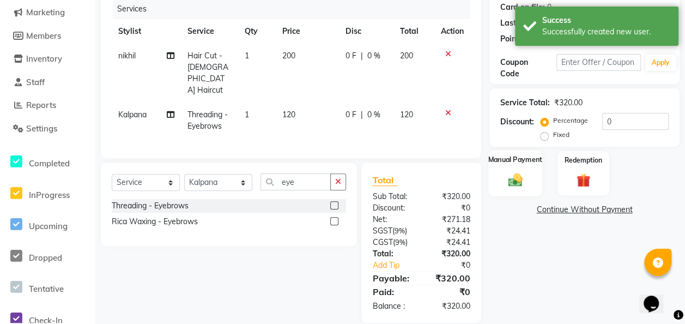 The width and height of the screenshot is (685, 324). Describe the element at coordinates (48, 226) in the screenshot. I see `span: Upcoming` at that location.